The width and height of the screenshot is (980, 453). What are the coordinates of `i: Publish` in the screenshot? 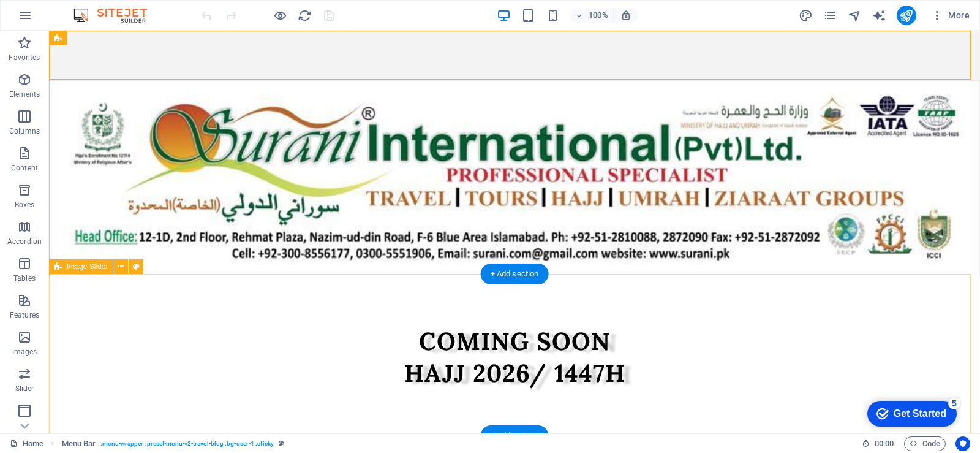 It's located at (906, 15).